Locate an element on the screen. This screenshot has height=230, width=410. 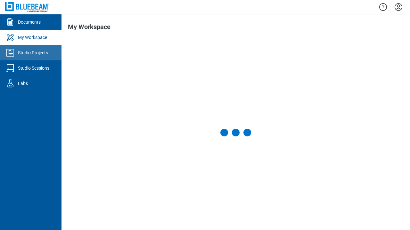
img: Bluebeam, Inc. is located at coordinates (27, 7).